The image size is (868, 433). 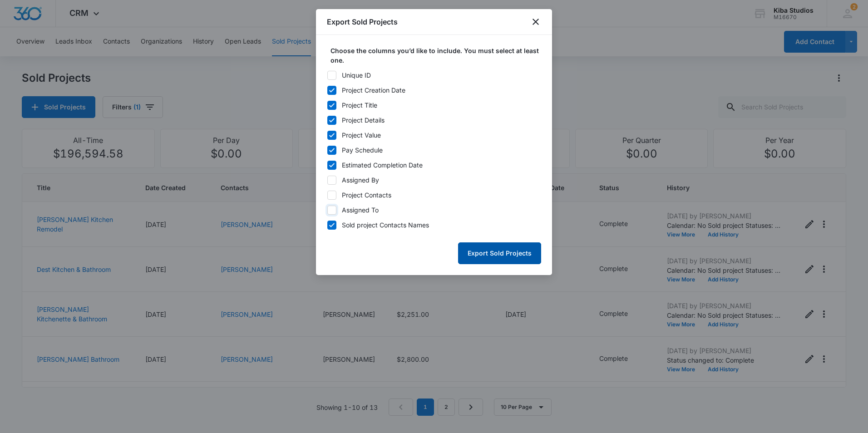 What do you see at coordinates (438, 56) in the screenshot?
I see `label: Choose the columns you’d like to include. You must select at least one.` at bounding box center [438, 56].